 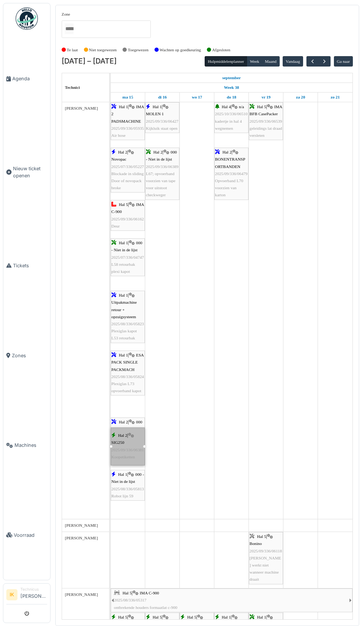 I want to click on span: MOLEN 1, so click(x=155, y=114).